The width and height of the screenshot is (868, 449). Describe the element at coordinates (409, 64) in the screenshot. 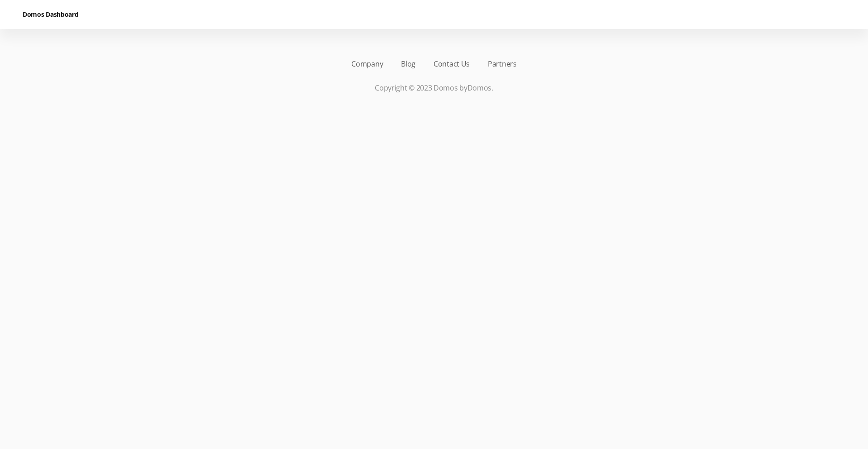

I see `a: Blog` at that location.